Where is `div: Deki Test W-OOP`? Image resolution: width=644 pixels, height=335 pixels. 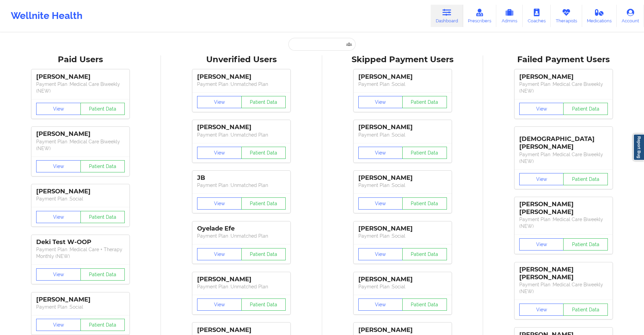
div: Deki Test W-OOP is located at coordinates (80, 242).